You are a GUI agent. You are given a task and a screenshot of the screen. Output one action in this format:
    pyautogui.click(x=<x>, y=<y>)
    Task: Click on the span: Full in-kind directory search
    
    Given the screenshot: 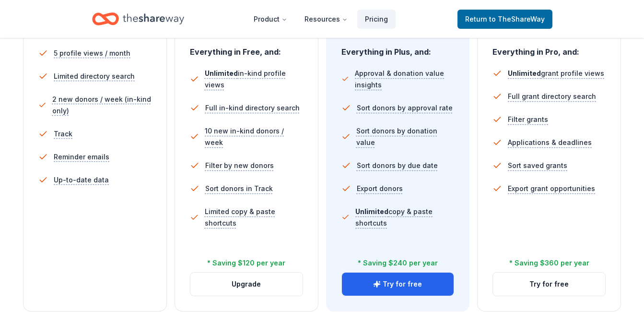 What is the action you would take?
    pyautogui.click(x=252, y=108)
    